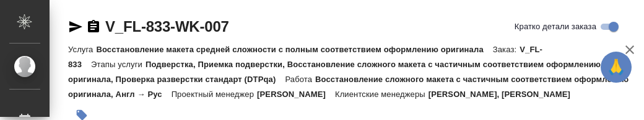 The image size is (644, 120). I want to click on p: Клиентские менеджеры, so click(382, 94).